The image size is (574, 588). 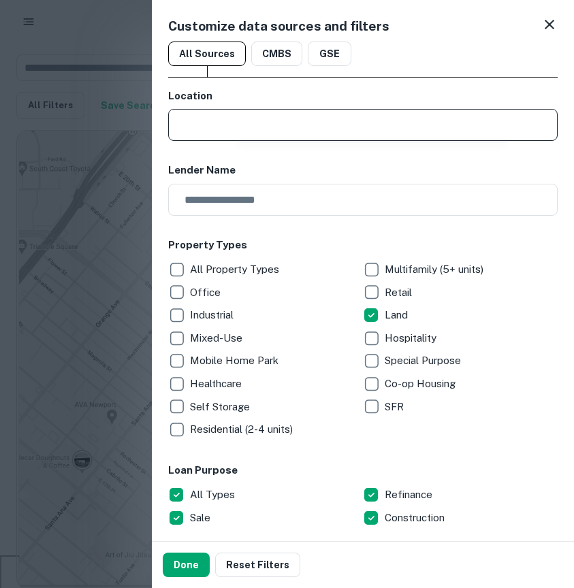 I want to click on p: Co-op Housing, so click(x=421, y=384).